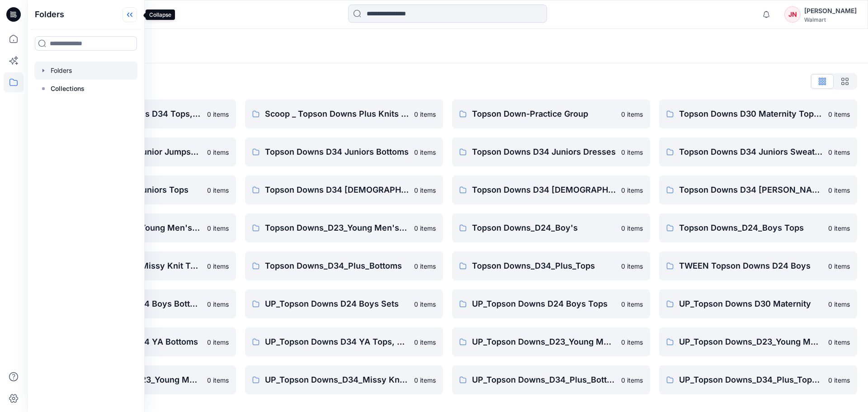 This screenshot has height=412, width=868. What do you see at coordinates (337, 266) in the screenshot?
I see `p: Topson Downs_D34_Plus_Bottoms` at bounding box center [337, 266].